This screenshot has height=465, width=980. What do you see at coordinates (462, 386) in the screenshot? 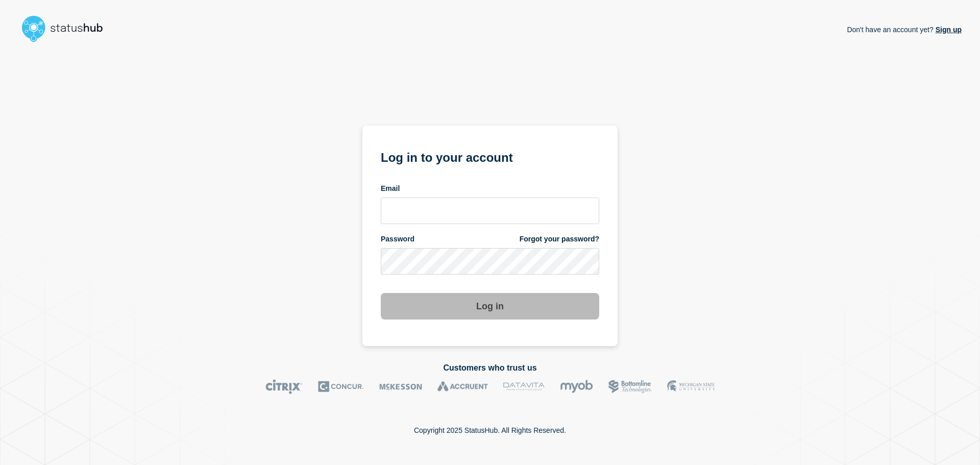
I see `img: Accruent logo` at bounding box center [462, 386].